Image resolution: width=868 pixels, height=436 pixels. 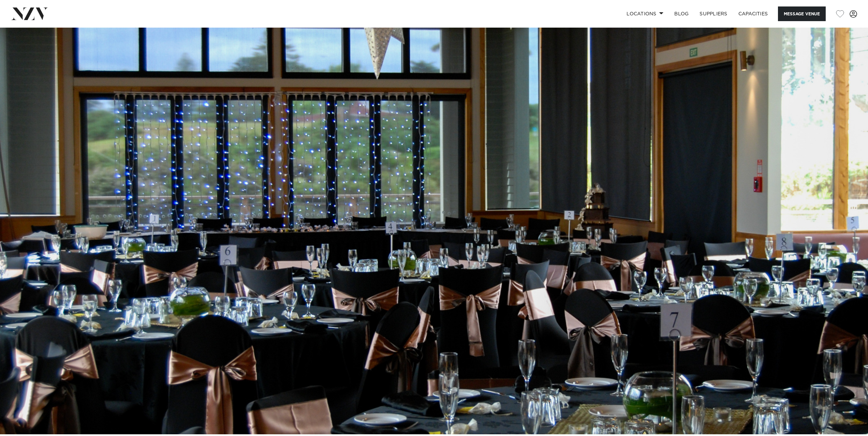 I want to click on button: Message Venue, so click(x=802, y=14).